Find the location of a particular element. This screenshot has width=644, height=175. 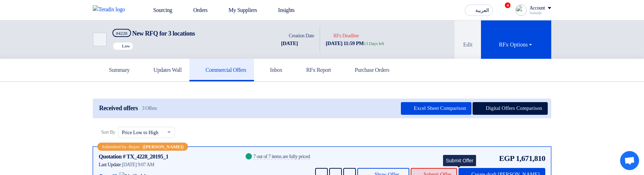

span: Low is located at coordinates (126, 46).